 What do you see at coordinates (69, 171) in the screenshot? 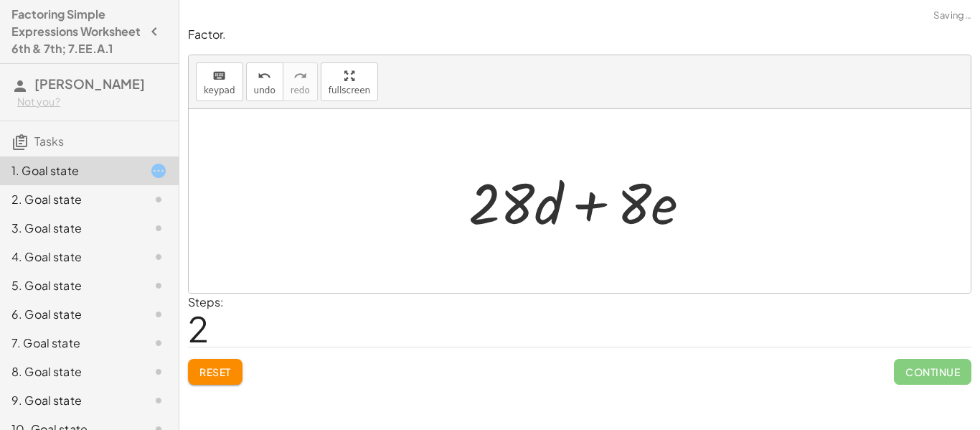
I see `div: 1. Goal state` at bounding box center [69, 171].